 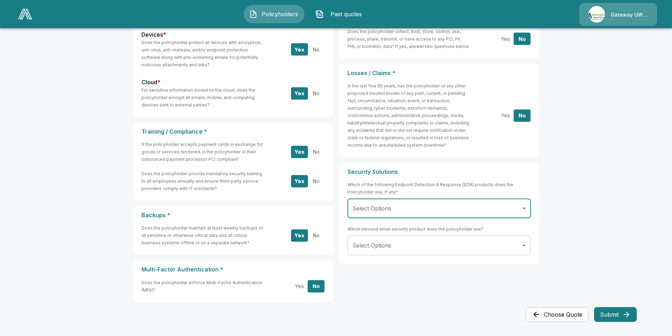 I want to click on h6: Does the policyholder collect, host, store, control, use, process, share, transmit, or have acces..., so click(x=409, y=39).